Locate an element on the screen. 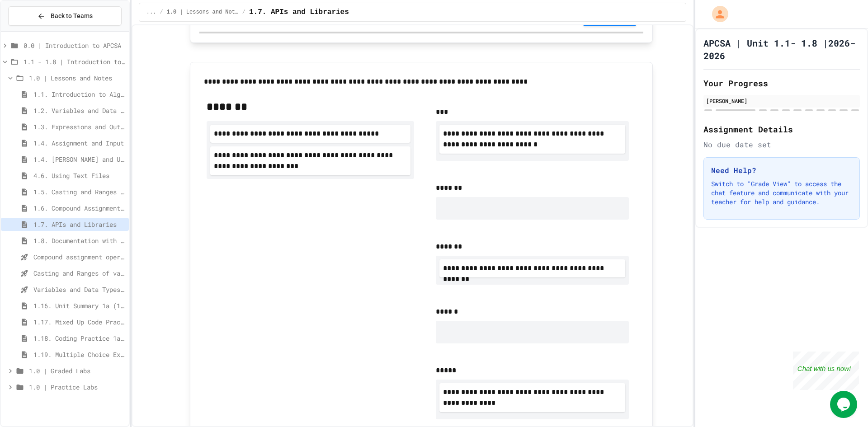 The width and height of the screenshot is (868, 427). span: 1.8. Documentation with Comments and Preconditions is located at coordinates (79, 241).